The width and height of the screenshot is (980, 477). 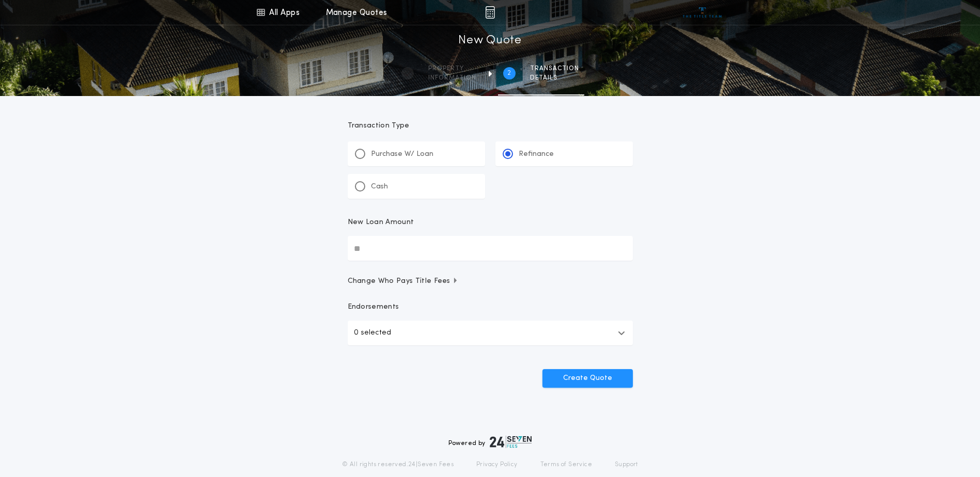 What do you see at coordinates (626, 464) in the screenshot?
I see `a: Support` at bounding box center [626, 464].